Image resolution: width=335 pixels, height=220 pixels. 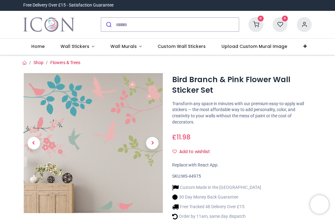 I want to click on a: Wall Stickers, so click(x=77, y=47).